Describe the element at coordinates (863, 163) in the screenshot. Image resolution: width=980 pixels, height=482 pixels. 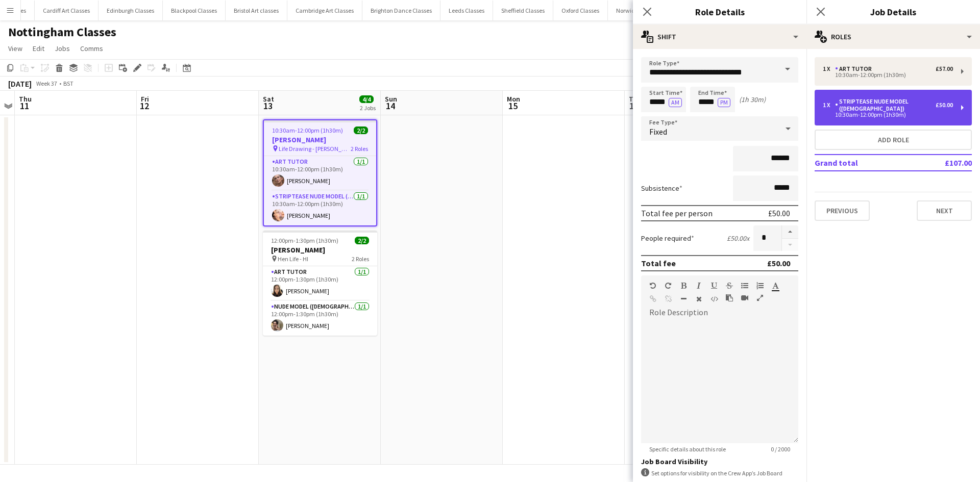
I see `td: Grand total` at that location.